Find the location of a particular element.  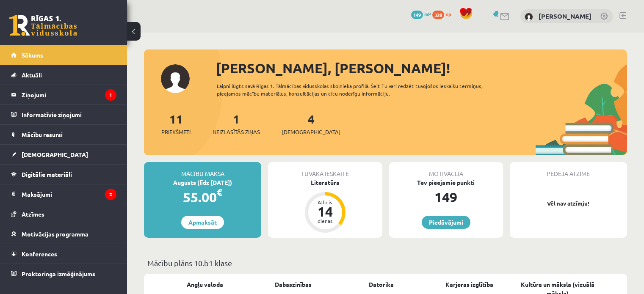

div: Literatūra is located at coordinates (325, 182).